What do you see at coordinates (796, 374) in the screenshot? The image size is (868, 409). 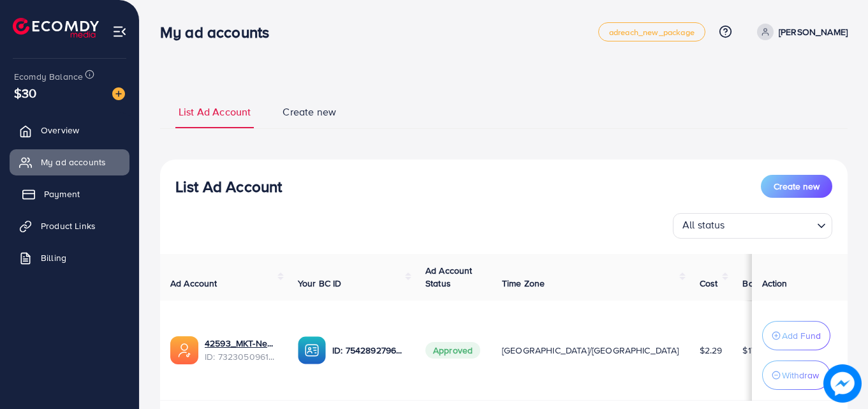 I see `button: Withdraw` at bounding box center [796, 374].